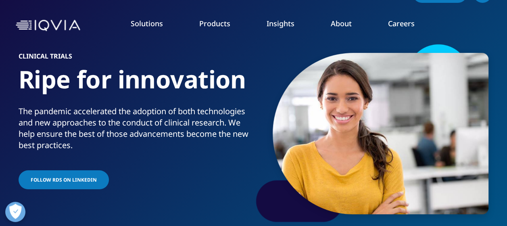 The width and height of the screenshot is (507, 226). I want to click on a: Careers, so click(401, 23).